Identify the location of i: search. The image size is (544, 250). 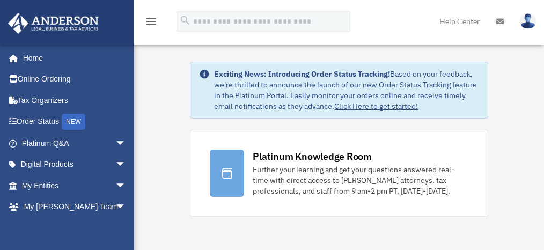
(185, 20).